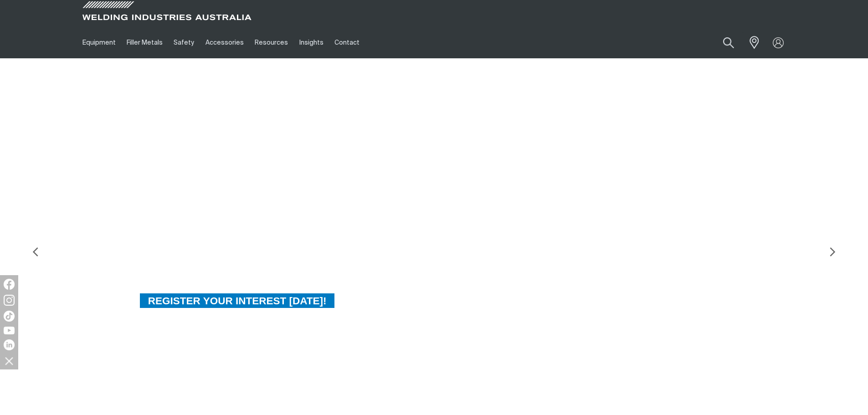 Image resolution: width=868 pixels, height=415 pixels. Describe the element at coordinates (9, 284) in the screenshot. I see `img: Facebook` at that location.